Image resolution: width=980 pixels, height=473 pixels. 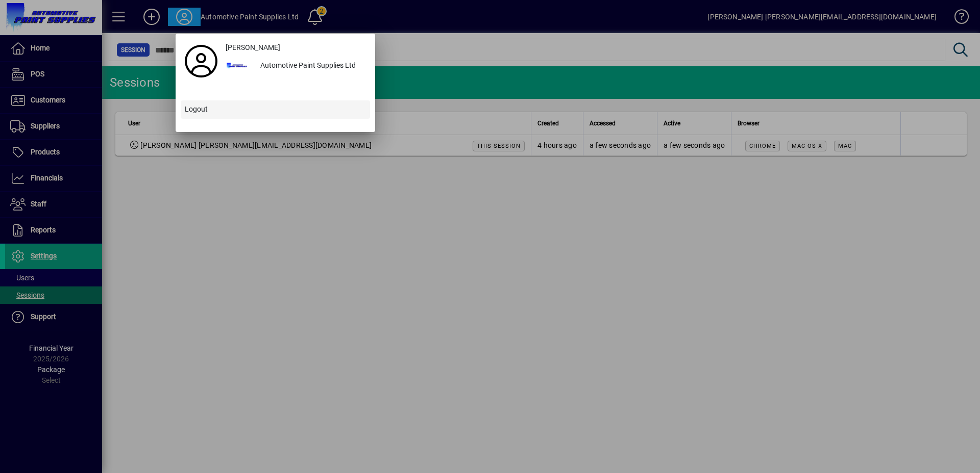 I want to click on button: Logout, so click(x=275, y=109).